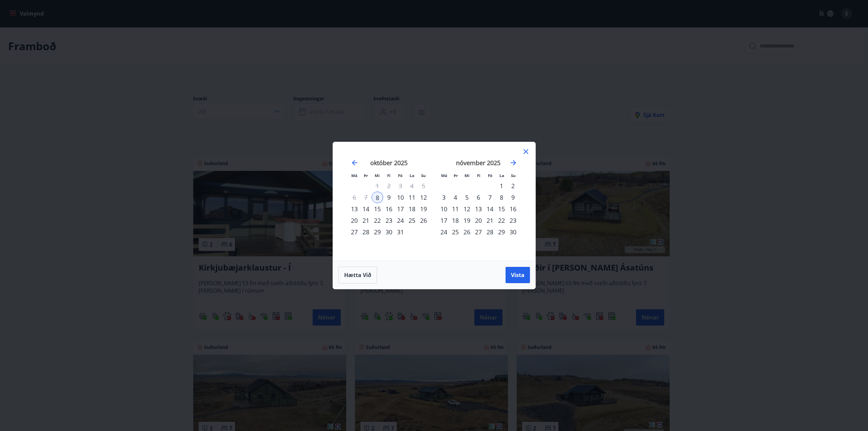 This screenshot has height=431, width=868. Describe the element at coordinates (377, 209) in the screenshot. I see `td: Choose miðvikudagur, 15. október 2025 as your check-out date. It’s available.` at that location.